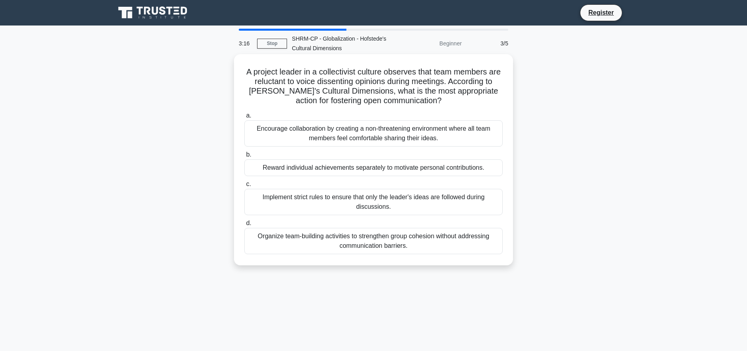  What do you see at coordinates (248, 115) in the screenshot?
I see `span: a.` at bounding box center [248, 115].